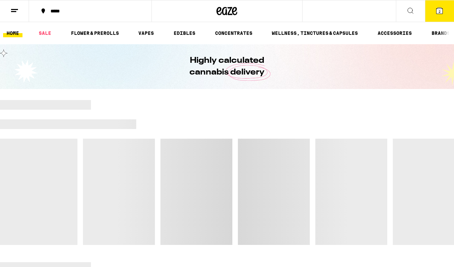  Describe the element at coordinates (13, 33) in the screenshot. I see `a: HOME` at that location.